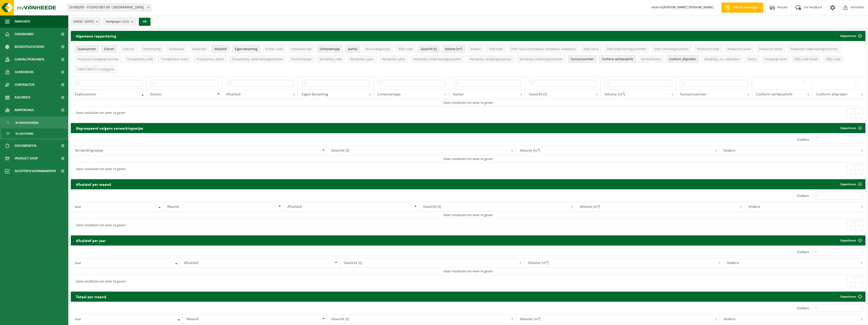  I want to click on button: Verwerker erkenningsnummerVerwerker erkenningsnummer: Activate to sort, so click(541, 59).